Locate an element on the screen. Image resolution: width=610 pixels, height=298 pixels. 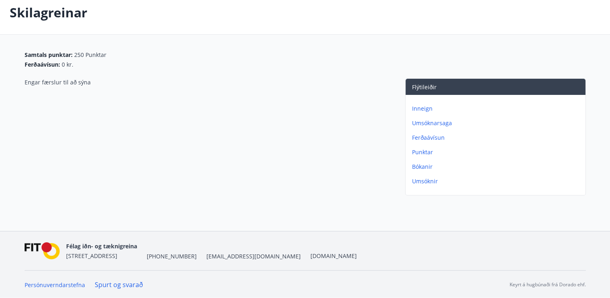
p: Punktar is located at coordinates (497, 152).